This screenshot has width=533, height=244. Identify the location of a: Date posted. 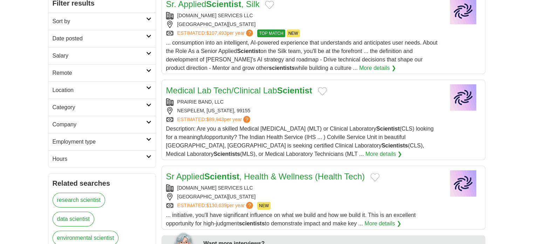
(102, 38).